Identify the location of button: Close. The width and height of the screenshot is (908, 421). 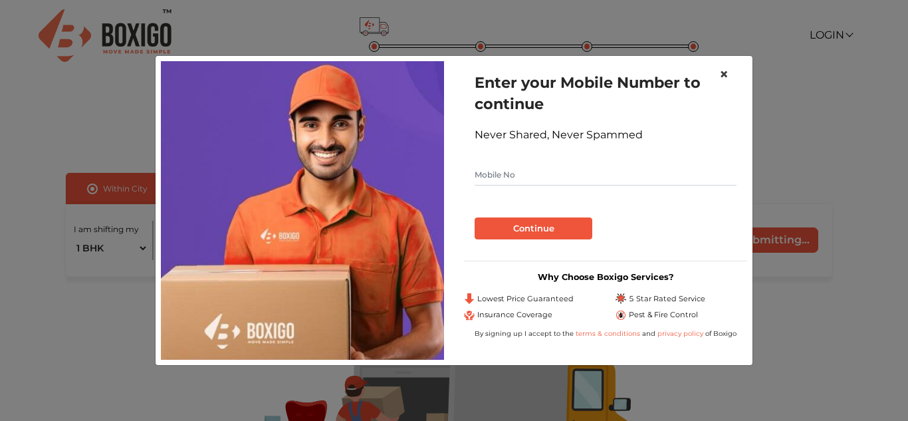
(724, 74).